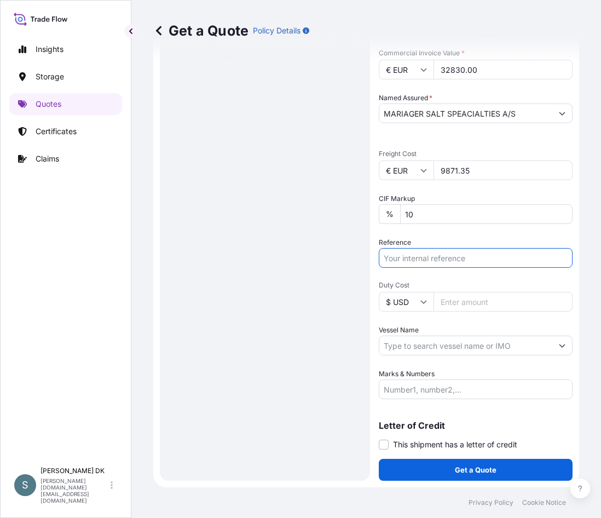 This screenshot has height=518, width=601. Describe the element at coordinates (491, 502) in the screenshot. I see `p: Privacy Policy` at that location.